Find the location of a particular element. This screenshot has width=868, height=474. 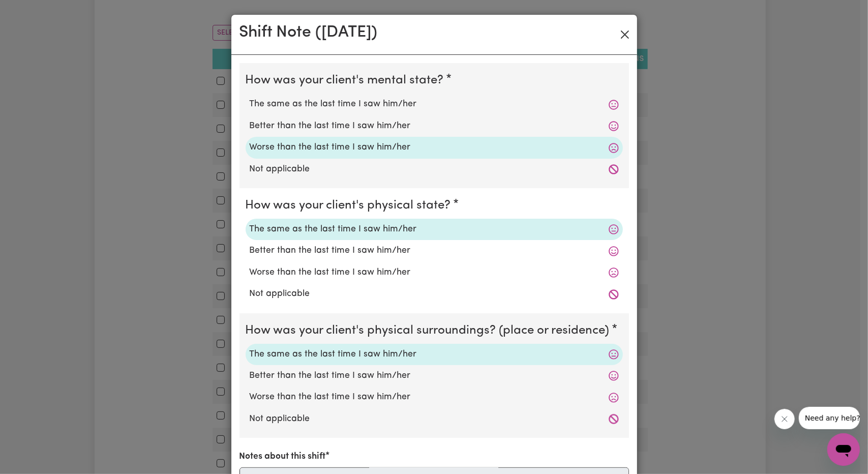

legend: How was your client's physical surroundings? (place or residence) is located at coordinates (430, 331).